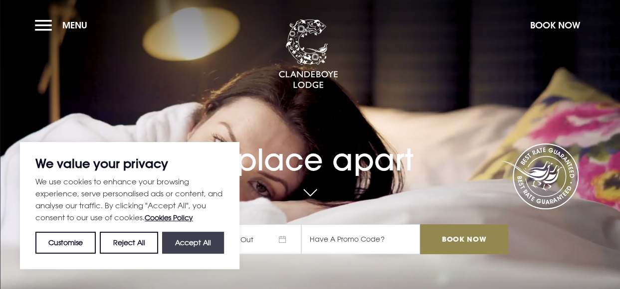 Image resolution: width=620 pixels, height=289 pixels. Describe the element at coordinates (254, 240) in the screenshot. I see `span: Check Out` at that location.